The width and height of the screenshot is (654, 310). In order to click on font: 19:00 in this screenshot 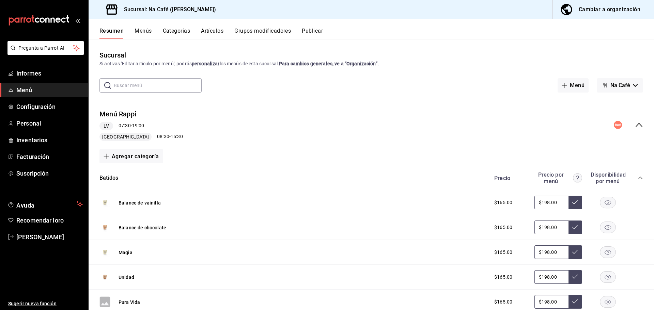, I will do `click(138, 126)`.